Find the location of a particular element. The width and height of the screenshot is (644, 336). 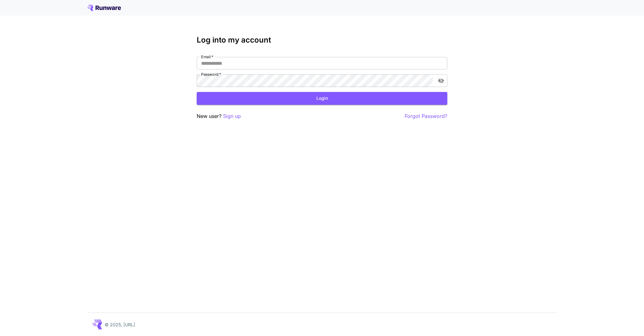

label: Email is located at coordinates (207, 57).